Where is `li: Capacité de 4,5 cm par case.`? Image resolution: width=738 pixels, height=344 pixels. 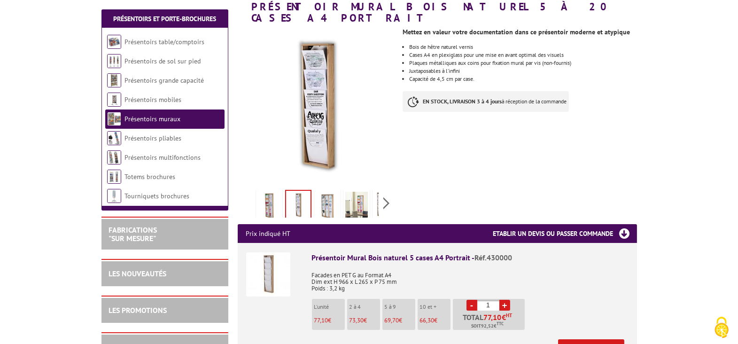
li: Capacité de 4,5 cm par case. is located at coordinates (523, 79).